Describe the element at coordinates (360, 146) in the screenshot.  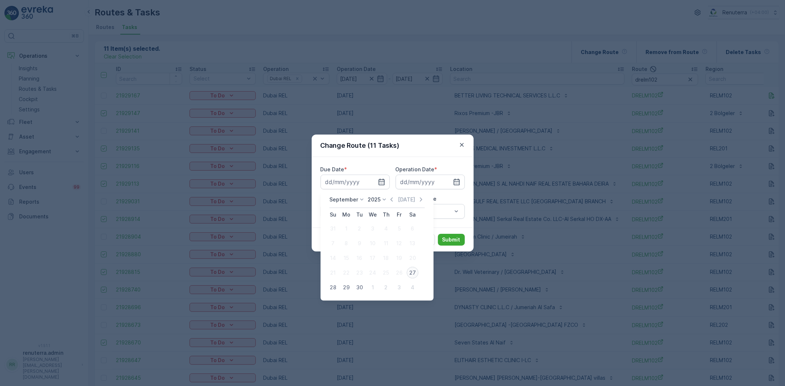
I see `p: Change Route (11 Tasks)` at that location.